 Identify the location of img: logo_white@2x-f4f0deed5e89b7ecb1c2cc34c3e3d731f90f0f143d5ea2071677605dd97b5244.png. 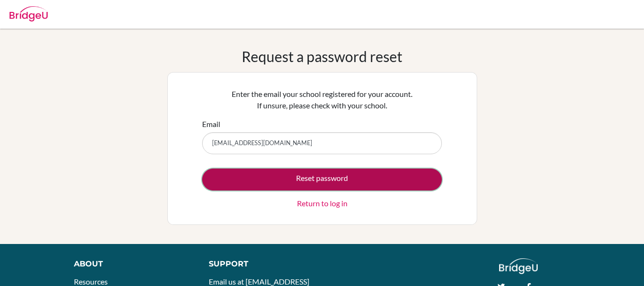
(519, 266).